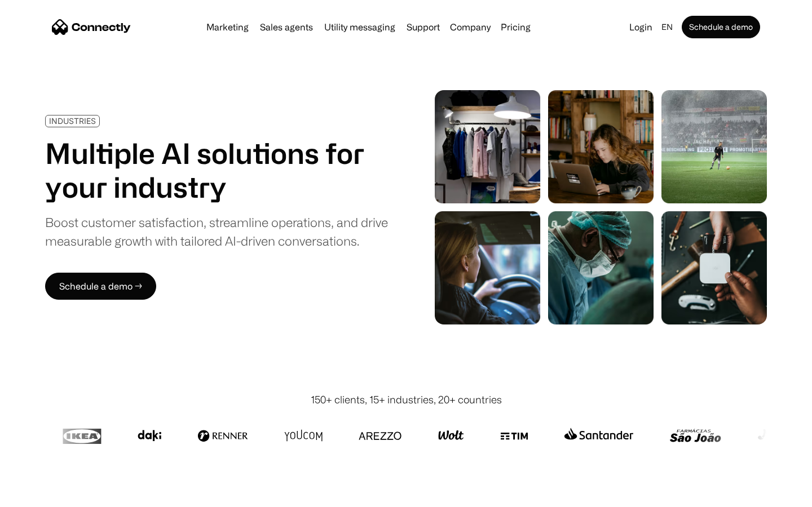 The image size is (812, 507). Describe the element at coordinates (470, 27) in the screenshot. I see `div: Company` at that location.